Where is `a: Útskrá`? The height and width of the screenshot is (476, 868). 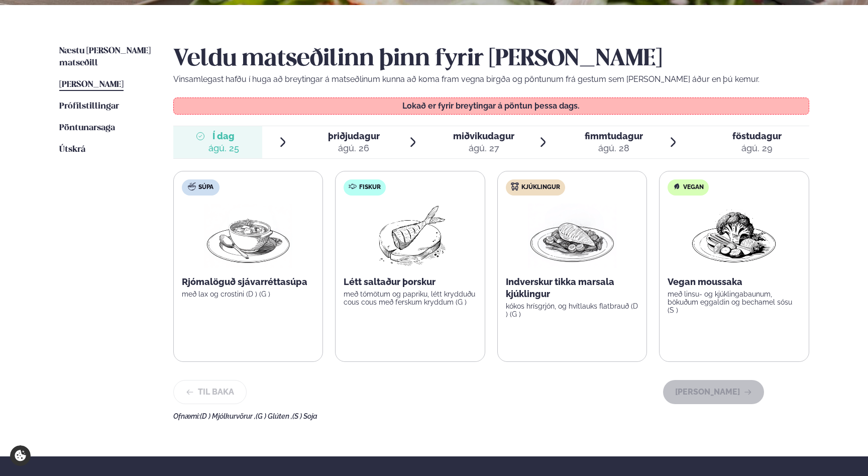 a: Útskrá is located at coordinates (72, 150).